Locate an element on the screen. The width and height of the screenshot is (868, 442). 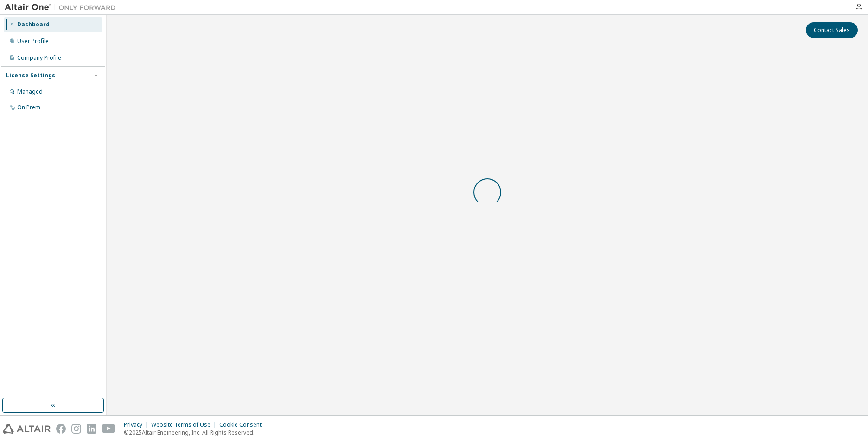
div: Website Terms of Use is located at coordinates (185, 425).